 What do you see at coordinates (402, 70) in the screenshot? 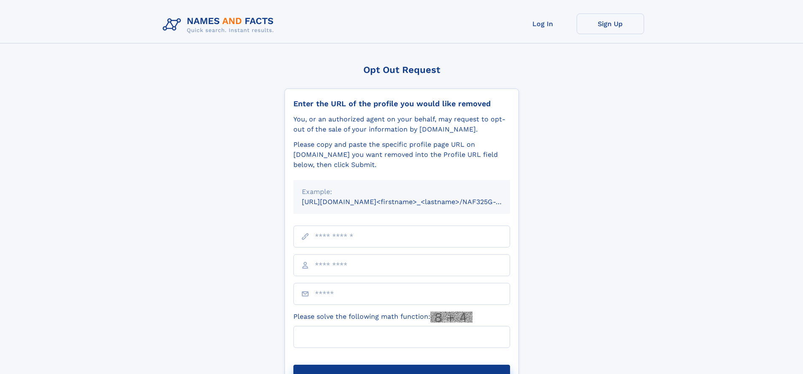
I see `div: Opt Out Request` at bounding box center [402, 70].